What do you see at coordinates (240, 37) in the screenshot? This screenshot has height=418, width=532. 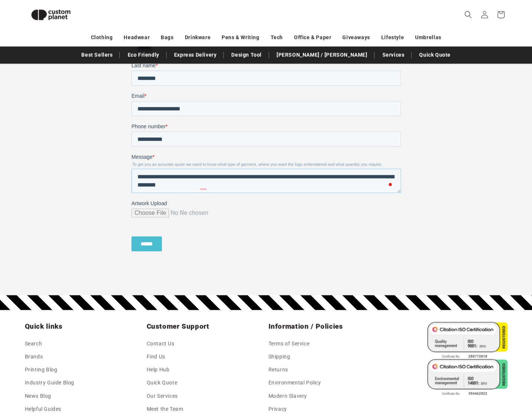 I see `a: Pens & Writing` at bounding box center [240, 37].